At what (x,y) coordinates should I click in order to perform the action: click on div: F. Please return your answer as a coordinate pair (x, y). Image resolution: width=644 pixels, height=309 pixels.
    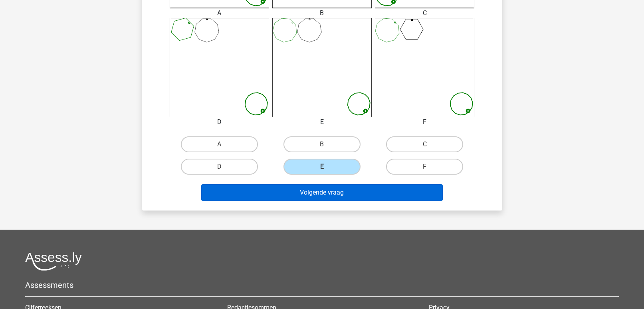
    Looking at the image, I should click on (425, 122).